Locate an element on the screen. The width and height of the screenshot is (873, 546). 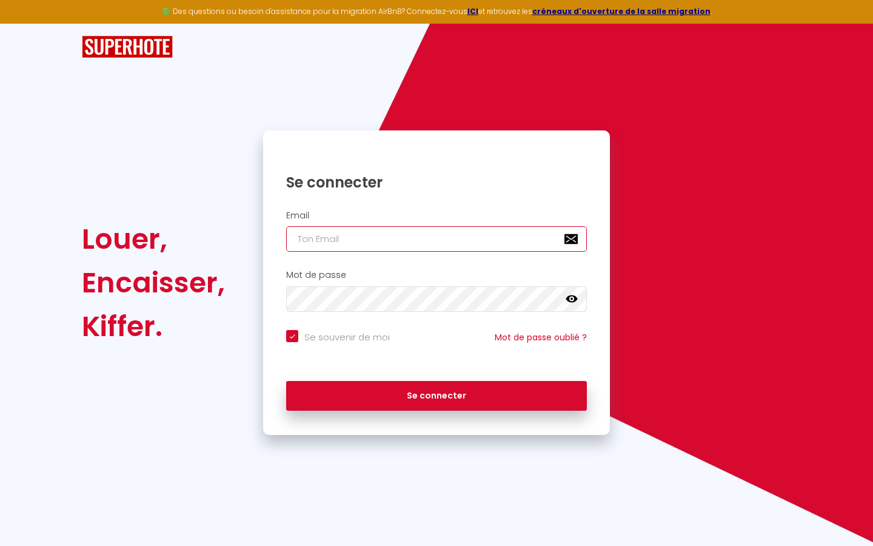
a: ICI is located at coordinates (473, 11).